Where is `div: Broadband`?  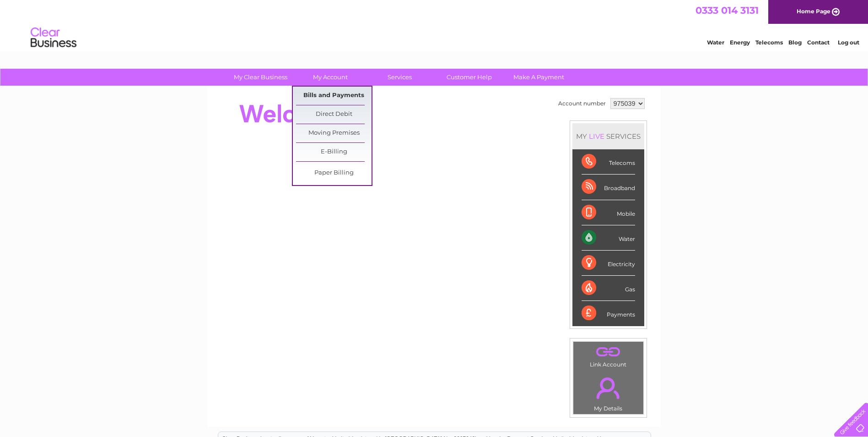
div: Broadband is located at coordinates (608, 187).